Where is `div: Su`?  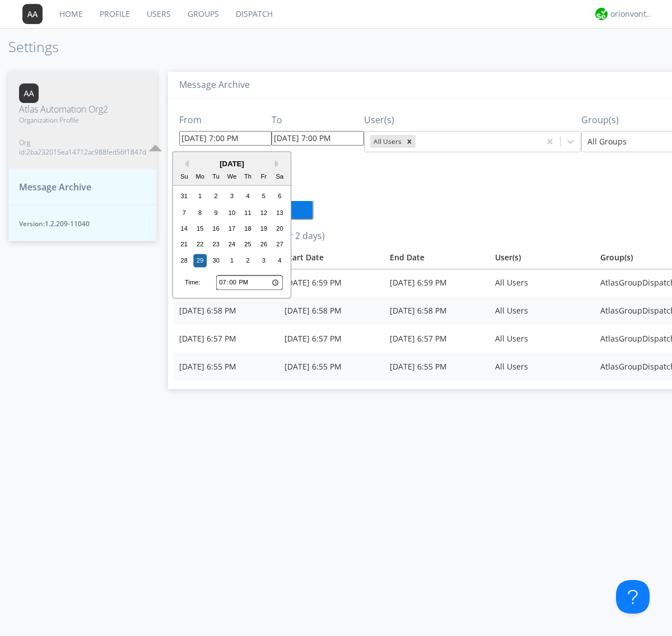 div: Su is located at coordinates (184, 177).